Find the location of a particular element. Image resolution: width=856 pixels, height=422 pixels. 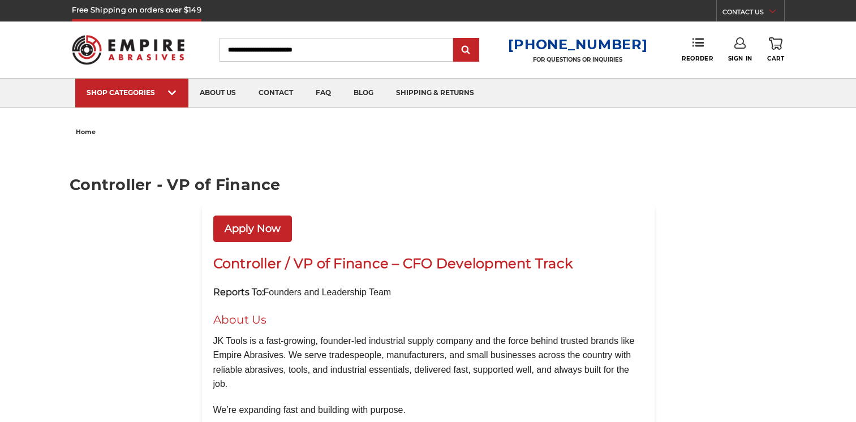

a: shipping & returns is located at coordinates (435, 93).